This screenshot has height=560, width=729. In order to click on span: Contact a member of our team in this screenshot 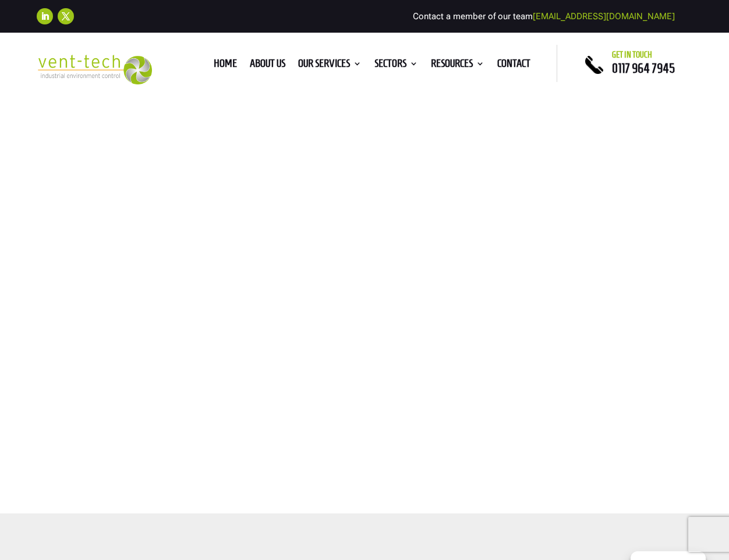, I will do `click(544, 17)`.